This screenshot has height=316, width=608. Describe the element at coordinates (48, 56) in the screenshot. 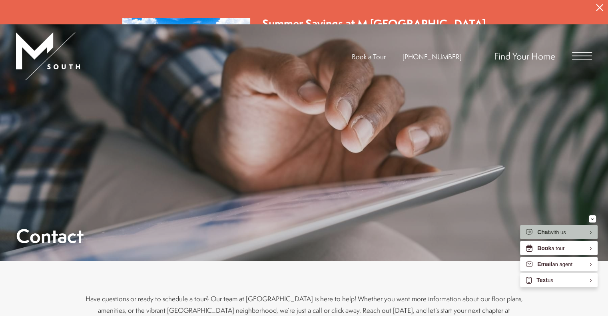

I see `img: MSouth` at that location.